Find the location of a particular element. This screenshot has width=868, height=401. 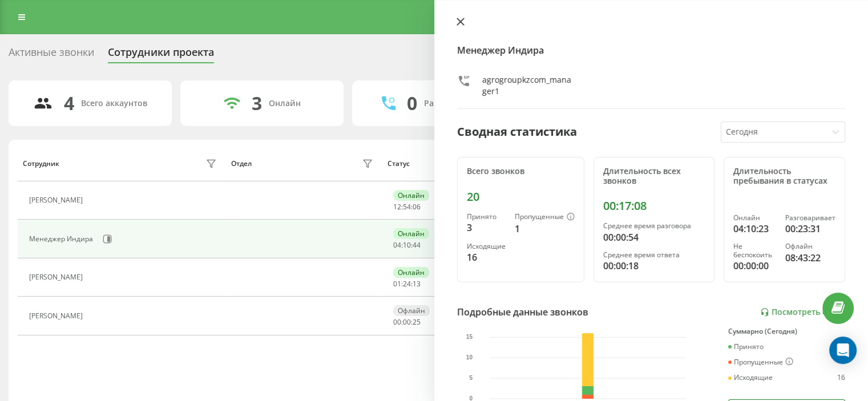

span: 04 is located at coordinates (397, 245).